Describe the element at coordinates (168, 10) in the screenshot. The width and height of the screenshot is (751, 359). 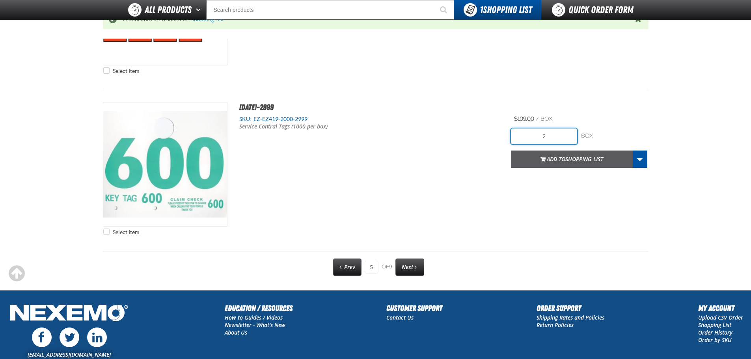
I see `span: All Products` at that location.